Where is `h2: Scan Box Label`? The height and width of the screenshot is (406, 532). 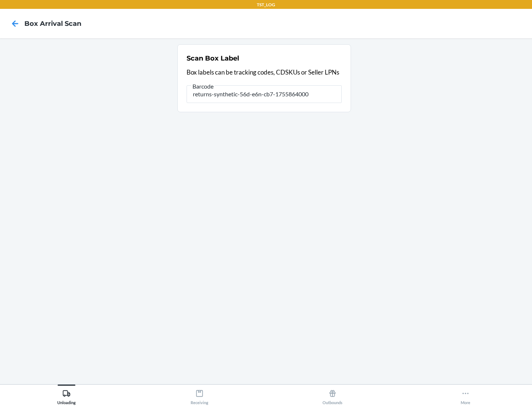 h2: Scan Box Label is located at coordinates (212, 58).